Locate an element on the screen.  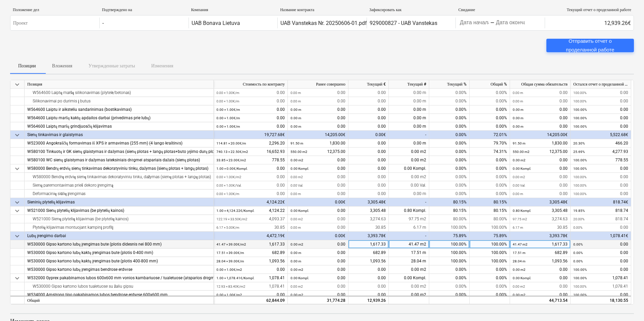
div: W580100 Tinkuotų ir GK sienų glaistymas ir dažymas (sienų plotas + langų plotas+buto įėjimo durų ... is located at coordinates (119, 151).